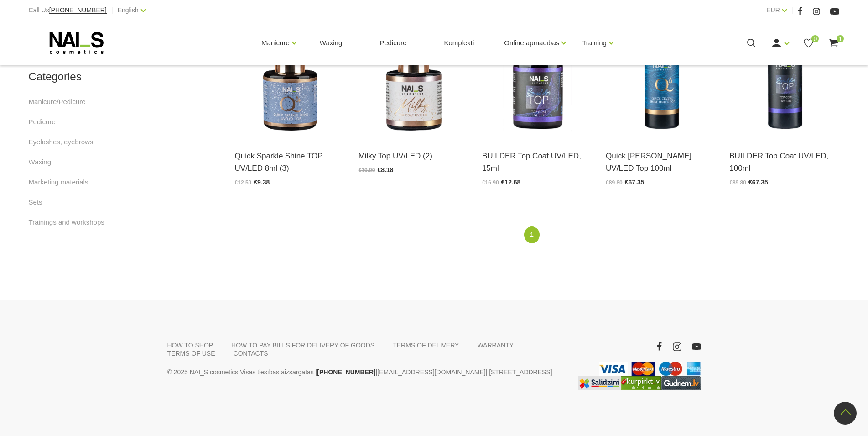 This screenshot has width=868, height=436. I want to click on h2: Categories, so click(125, 76).